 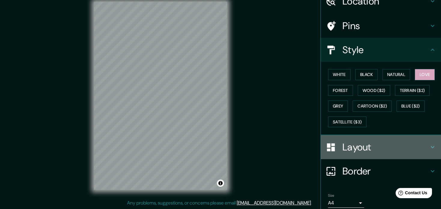 I want to click on button: Cartoon ($2), so click(x=372, y=106).